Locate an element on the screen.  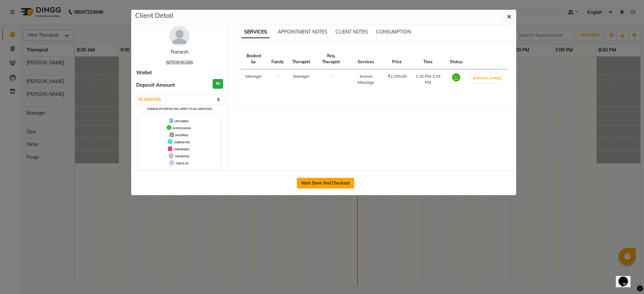
h3: ₹0 is located at coordinates (218, 84).